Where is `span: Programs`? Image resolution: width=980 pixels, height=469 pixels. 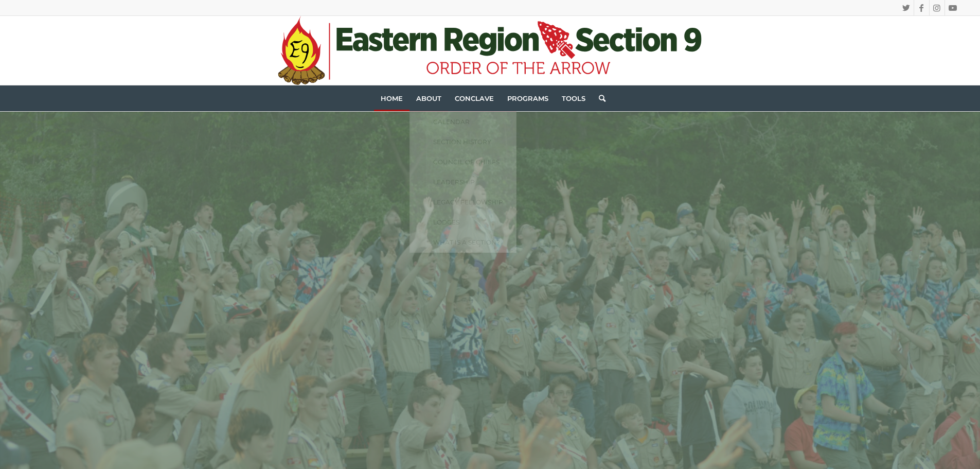
span: Programs is located at coordinates (528, 98).